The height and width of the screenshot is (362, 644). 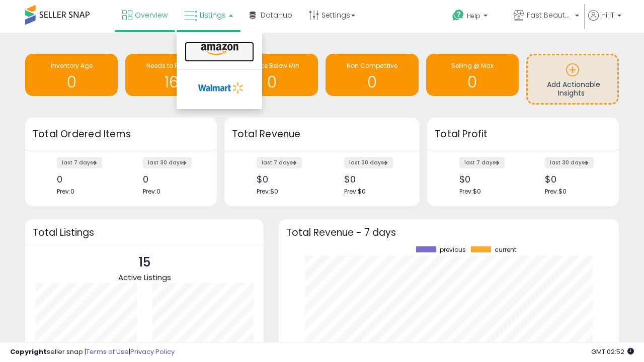 What do you see at coordinates (322, 134) in the screenshot?
I see `h3: Total Revenue` at bounding box center [322, 134].